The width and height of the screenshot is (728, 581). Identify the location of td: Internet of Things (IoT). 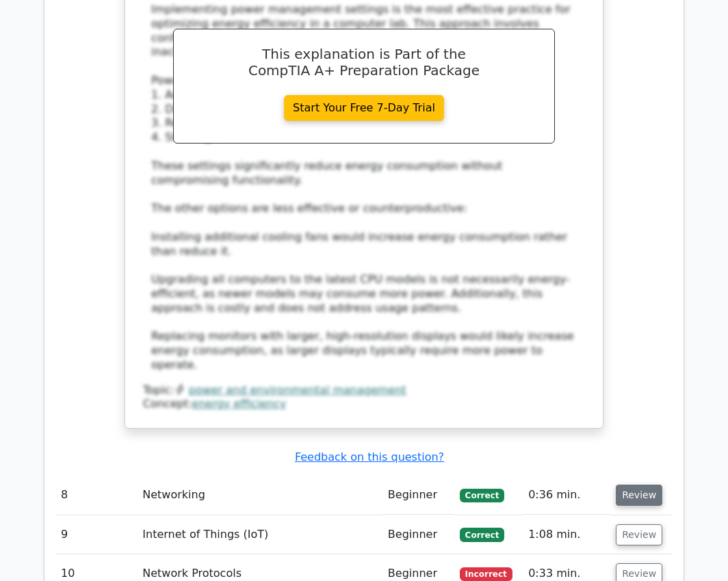
(260, 535).